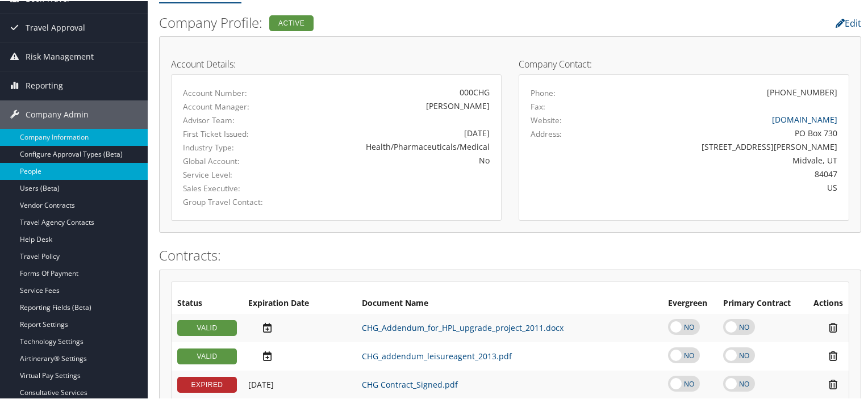 Image resolution: width=868 pixels, height=399 pixels. I want to click on span: Risk Management, so click(59, 55).